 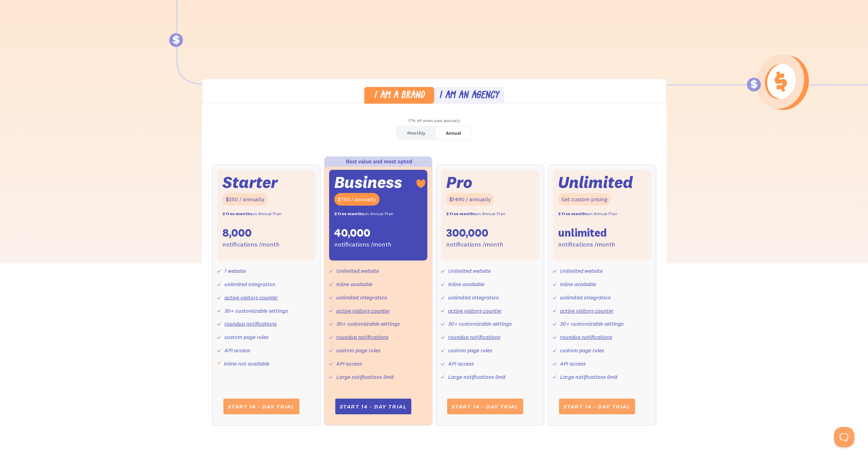 I want to click on div: Starter, so click(x=250, y=182).